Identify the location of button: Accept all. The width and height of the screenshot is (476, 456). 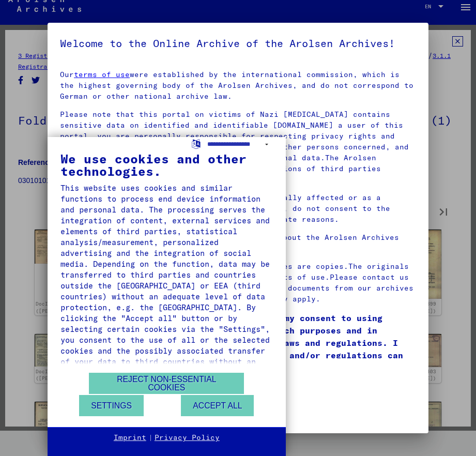
(217, 405).